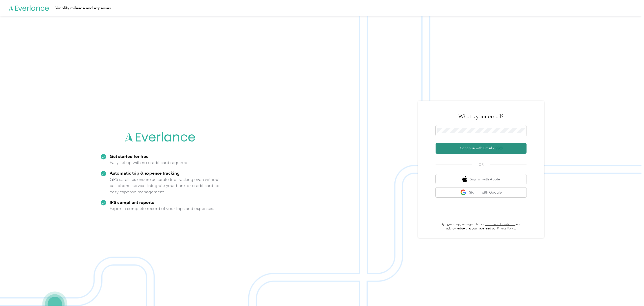  Describe the element at coordinates (506, 228) in the screenshot. I see `a: Privacy Policy` at that location.